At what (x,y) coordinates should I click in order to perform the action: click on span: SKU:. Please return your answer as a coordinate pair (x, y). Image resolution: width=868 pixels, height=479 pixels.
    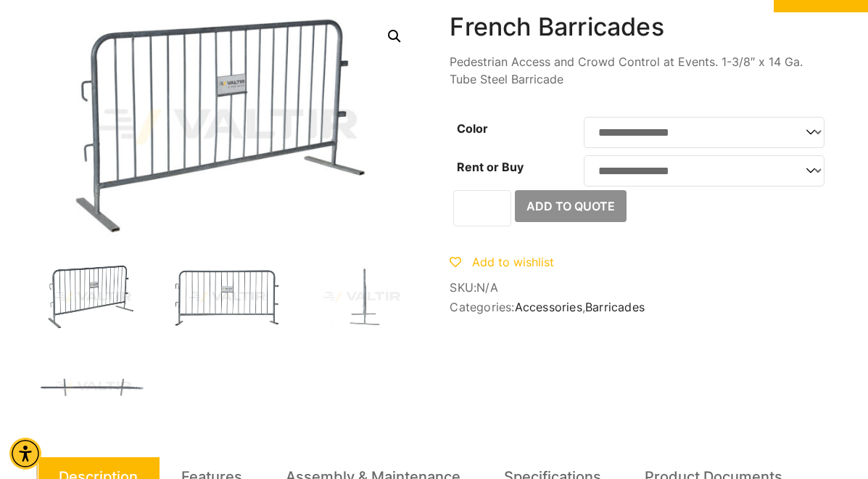
    Looking at the image, I should click on (640, 288).